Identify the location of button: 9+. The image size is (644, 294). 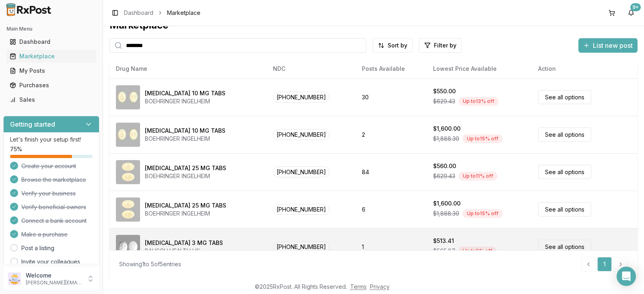
(630, 13).